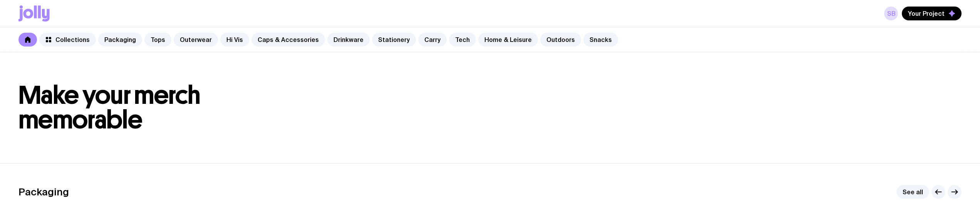 Image resolution: width=980 pixels, height=210 pixels. What do you see at coordinates (109, 107) in the screenshot?
I see `span: Make your merch memorable` at bounding box center [109, 107].